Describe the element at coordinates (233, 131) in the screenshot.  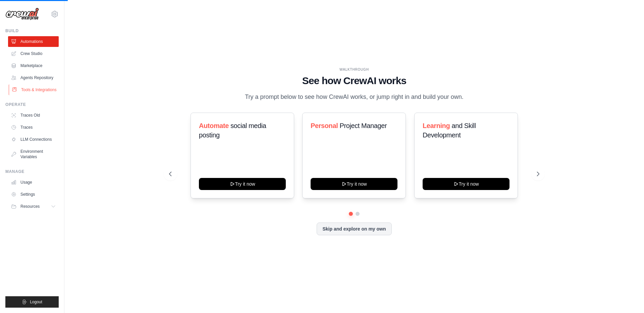
I see `span: social media posting` at that location.